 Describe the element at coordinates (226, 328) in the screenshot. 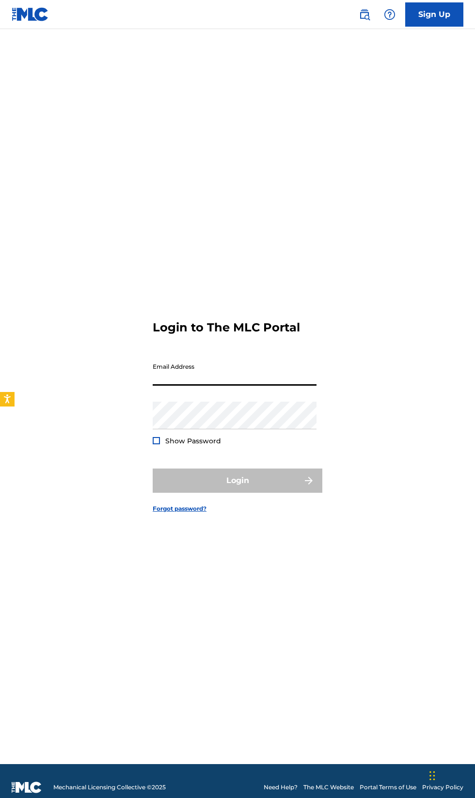

I see `h3: Login to The MLC Portal` at that location.